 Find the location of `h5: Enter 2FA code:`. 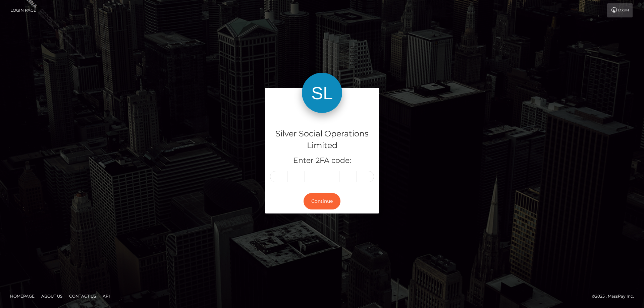

h5: Enter 2FA code: is located at coordinates (322, 160).